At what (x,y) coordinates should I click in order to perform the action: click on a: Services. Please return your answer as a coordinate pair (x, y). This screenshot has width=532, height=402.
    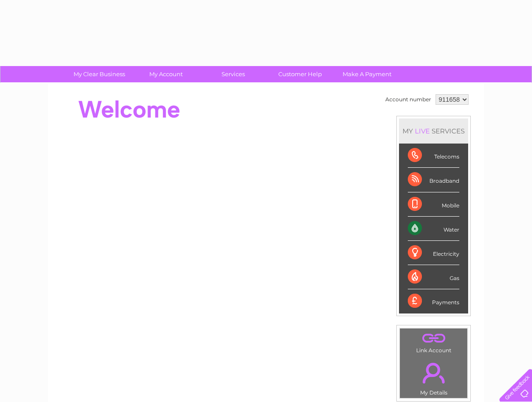
    Looking at the image, I should click on (233, 74).